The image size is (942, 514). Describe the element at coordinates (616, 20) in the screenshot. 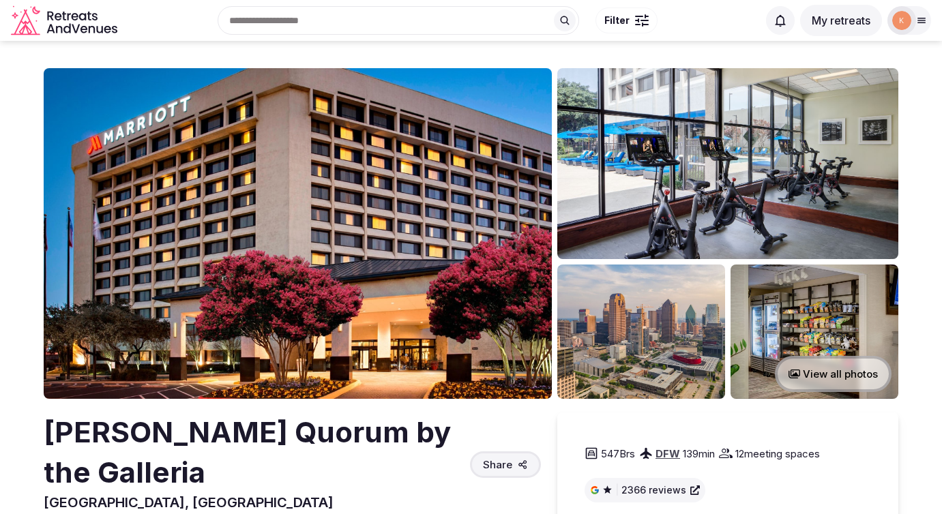

I see `span: Filter` at that location.